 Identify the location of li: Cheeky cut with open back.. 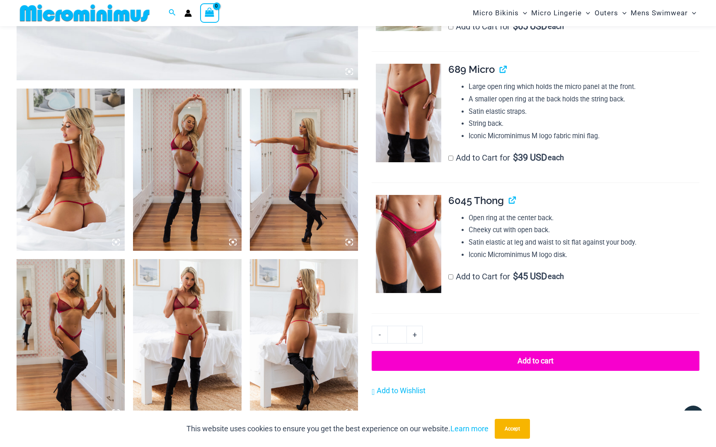
(584, 230).